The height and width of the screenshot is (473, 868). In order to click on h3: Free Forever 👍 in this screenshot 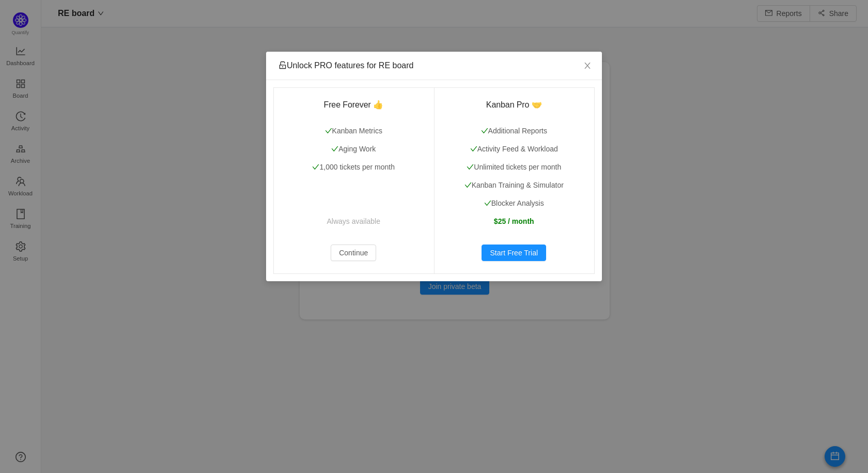, I will do `click(354, 105)`.